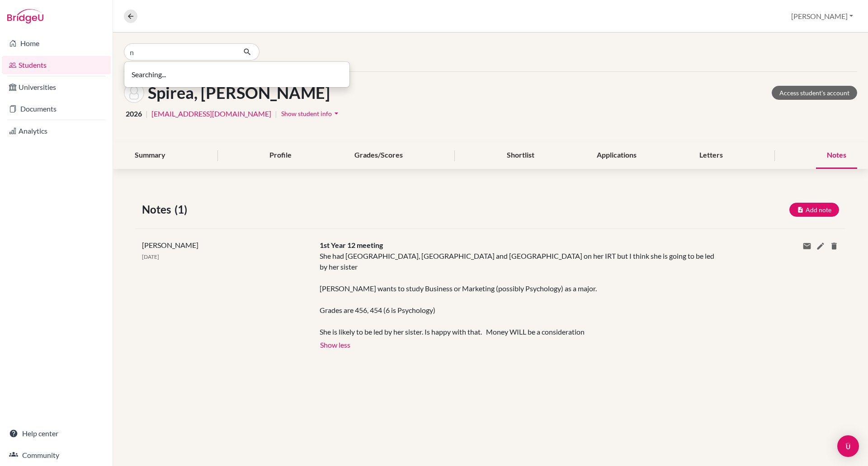 Image resolution: width=868 pixels, height=466 pixels. Describe the element at coordinates (378, 155) in the screenshot. I see `div: Grades/Scores` at that location.